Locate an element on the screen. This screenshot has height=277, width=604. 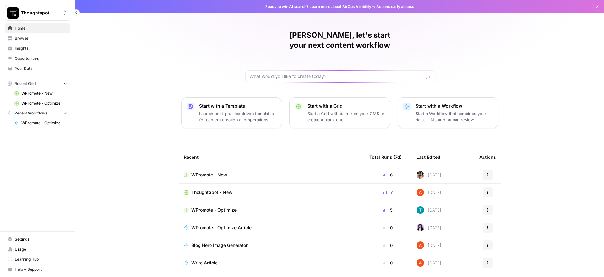
span: Actions early access is located at coordinates (395, 7).